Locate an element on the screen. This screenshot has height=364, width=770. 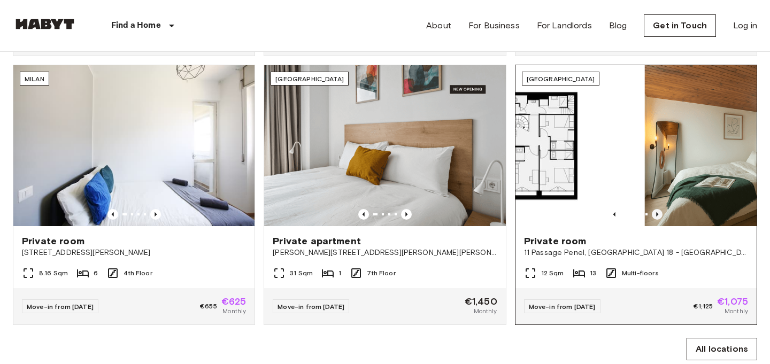
span: €655 is located at coordinates (208, 306).